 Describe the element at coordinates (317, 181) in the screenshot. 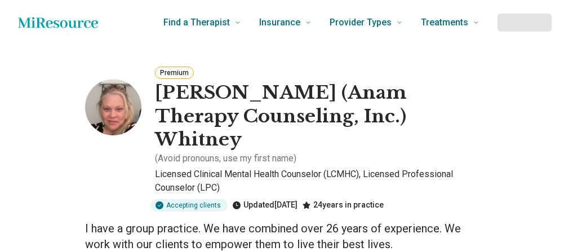

I see `p: Licensed Clinical Mental Health Counselor (LCMHC), Licensed Professional Counselor (LPC)` at that location.